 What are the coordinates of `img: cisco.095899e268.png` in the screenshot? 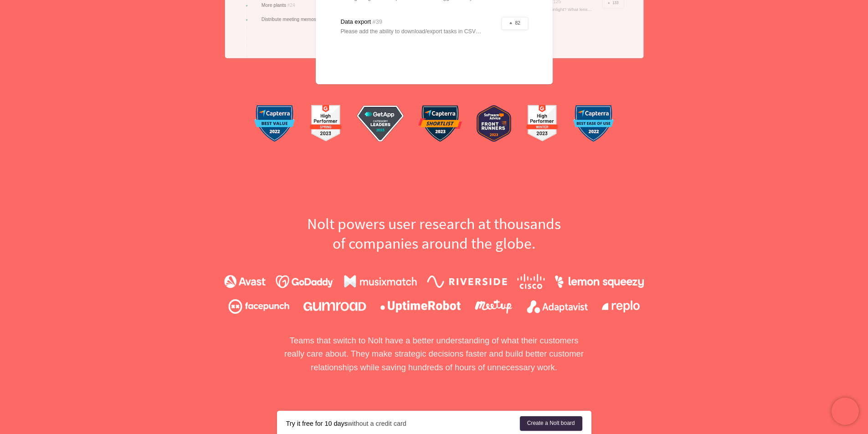 It's located at (530, 282).